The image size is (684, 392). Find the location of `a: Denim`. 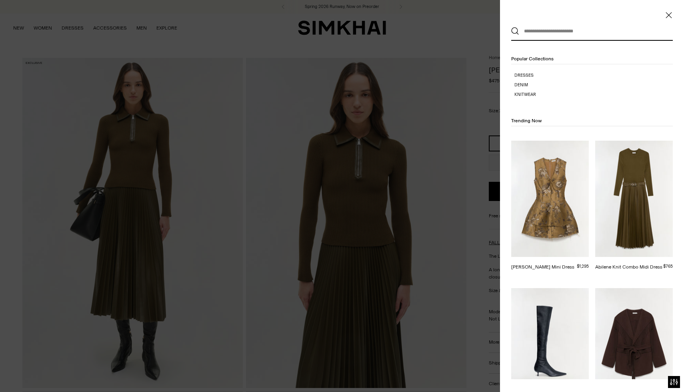

a: Denim is located at coordinates (594, 85).